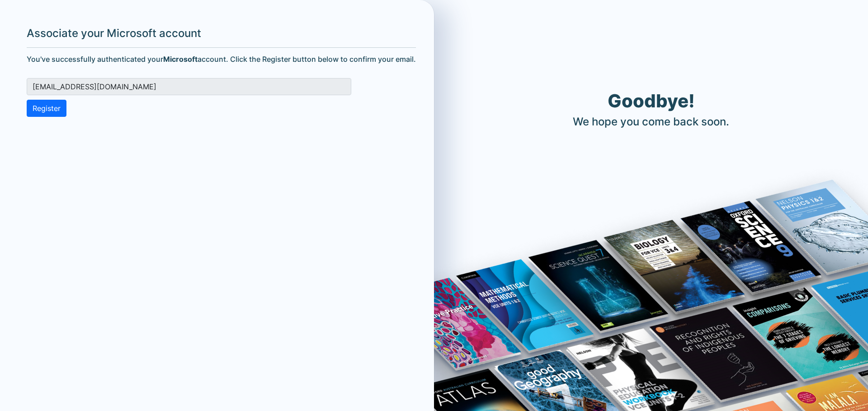  I want to click on button: Register, so click(47, 108).